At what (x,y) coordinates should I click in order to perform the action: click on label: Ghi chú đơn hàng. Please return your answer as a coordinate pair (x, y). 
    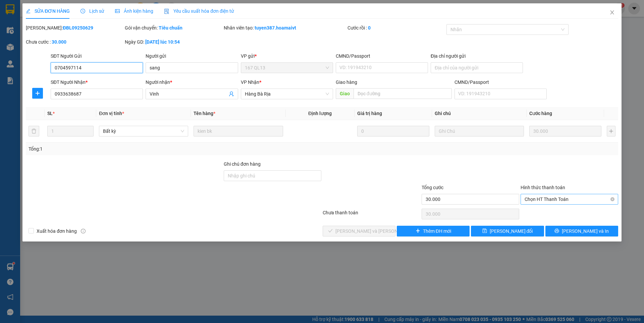
    Looking at the image, I should click on (242, 164).